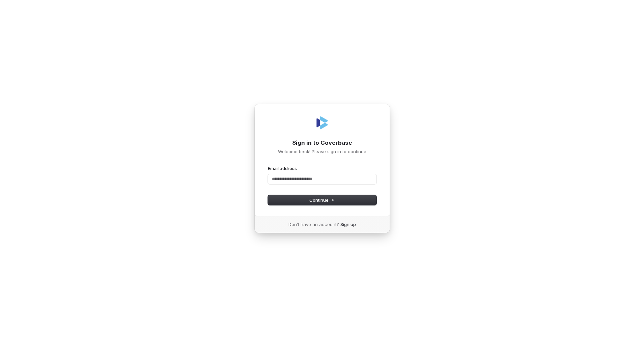 This screenshot has height=337, width=644. What do you see at coordinates (348, 224) in the screenshot?
I see `a: Sign up` at bounding box center [348, 224].